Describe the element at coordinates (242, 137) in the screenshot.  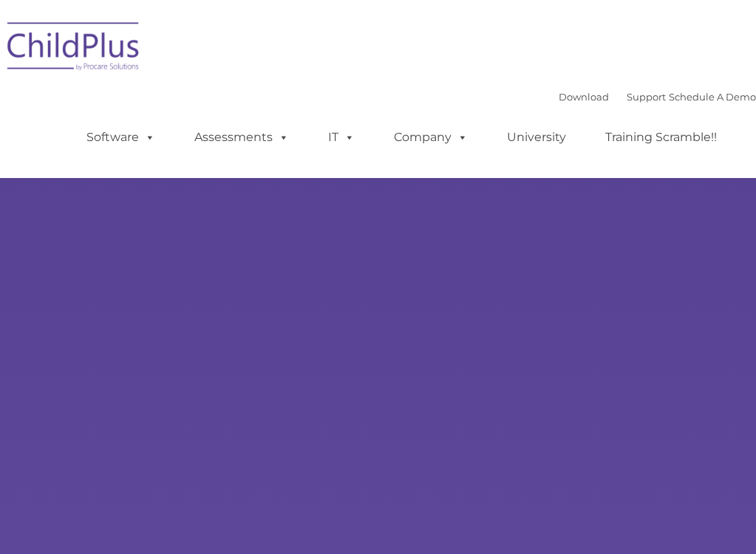
I see `a: Assessments` at that location.